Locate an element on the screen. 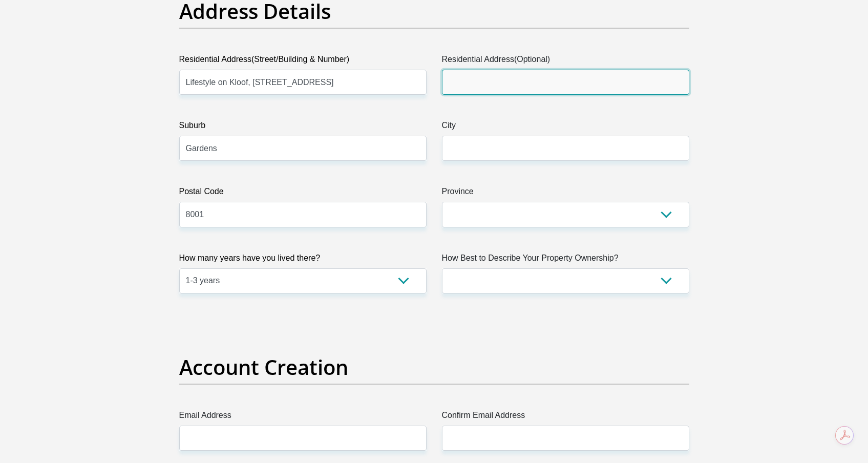  input: Valid residential address is located at coordinates (302, 82).